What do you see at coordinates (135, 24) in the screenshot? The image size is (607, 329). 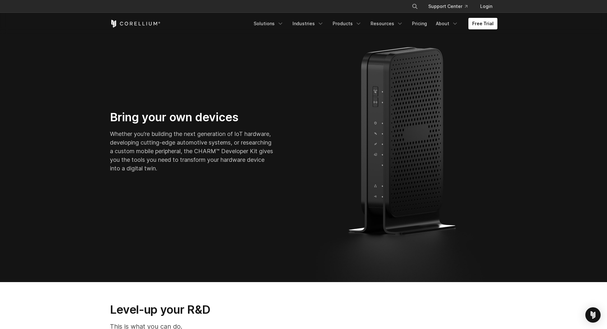 I see `a: Corellium Home` at bounding box center [135, 24].